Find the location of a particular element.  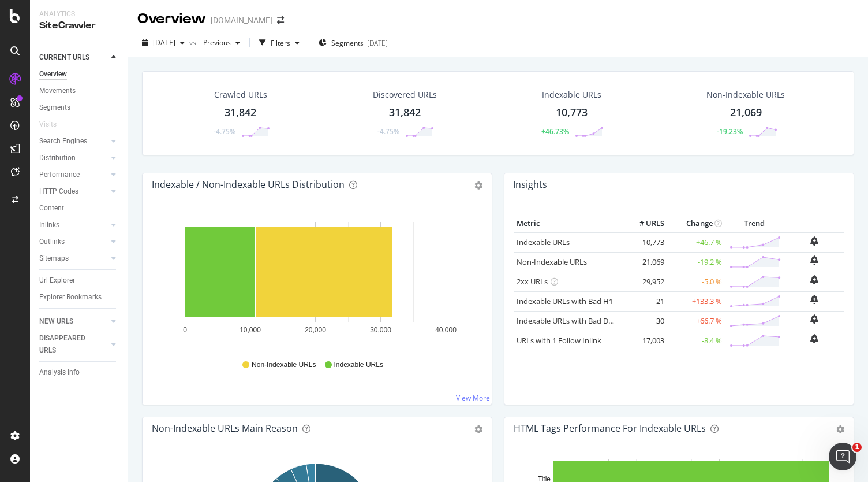

th: # URLS is located at coordinates (644, 223).